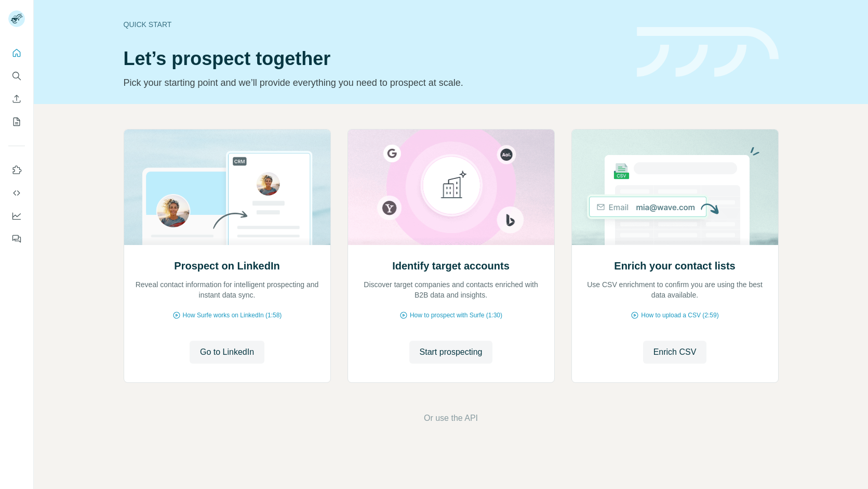  Describe the element at coordinates (675, 187) in the screenshot. I see `img: Enrich your contact lists` at that location.